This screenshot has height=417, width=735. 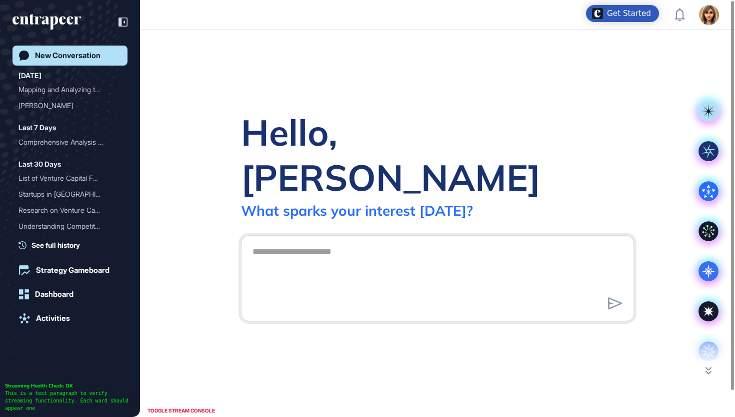 I want to click on div: Comprehensive Analysis of Spain's Thermal Insulation Market with Focus on SATE Systems, so click(x=70, y=142).